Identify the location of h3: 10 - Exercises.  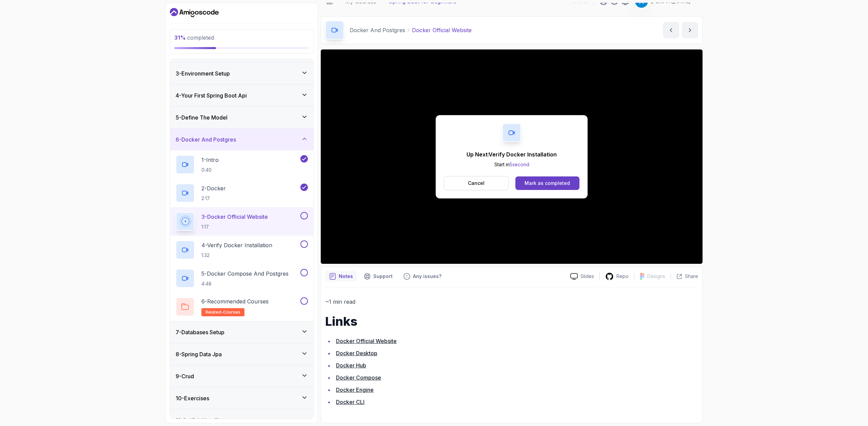
(192, 399).